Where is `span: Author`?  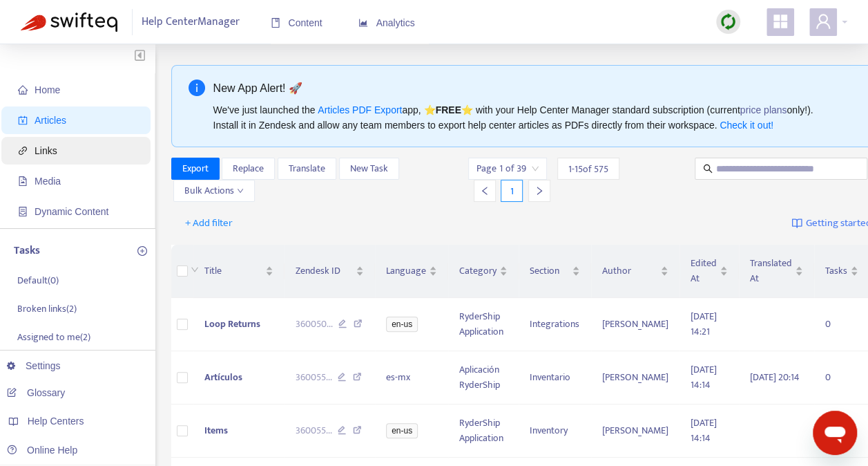 span: Author is located at coordinates (630, 271).